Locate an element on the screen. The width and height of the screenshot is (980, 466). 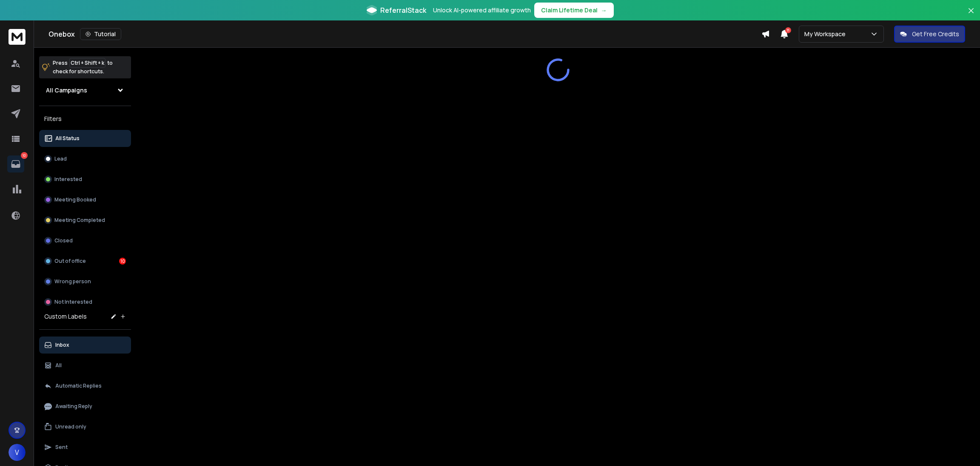
span: ReferralStack is located at coordinates (403, 10).